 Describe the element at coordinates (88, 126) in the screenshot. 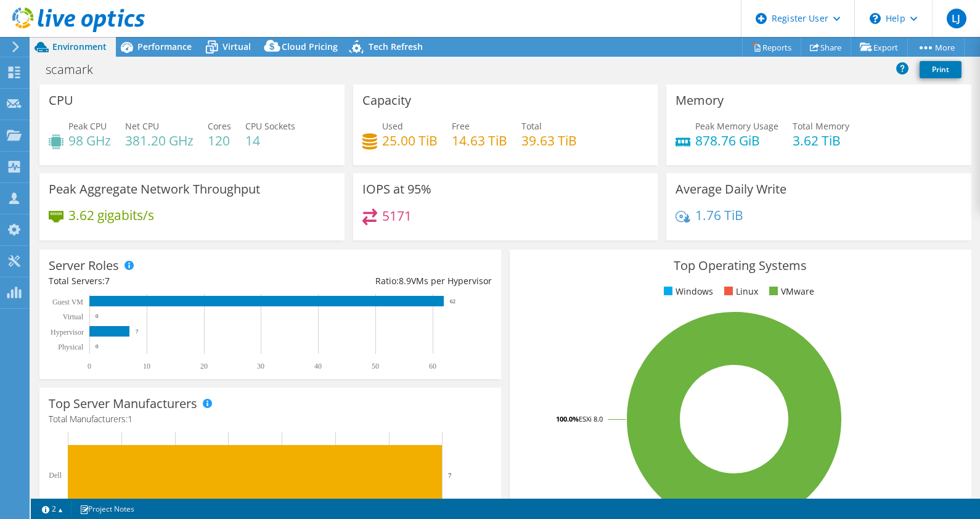

I see `span: Peak CPU` at that location.